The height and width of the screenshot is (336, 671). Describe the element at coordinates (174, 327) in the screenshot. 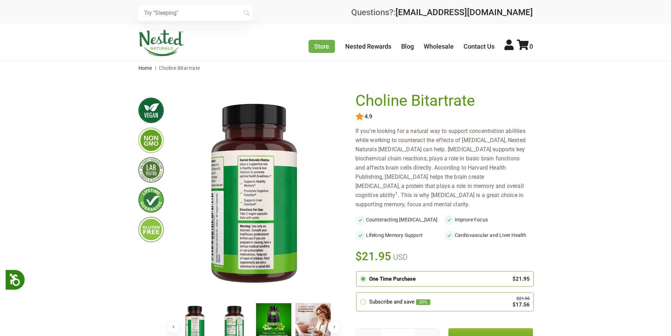

I see `button: Previous` at that location.